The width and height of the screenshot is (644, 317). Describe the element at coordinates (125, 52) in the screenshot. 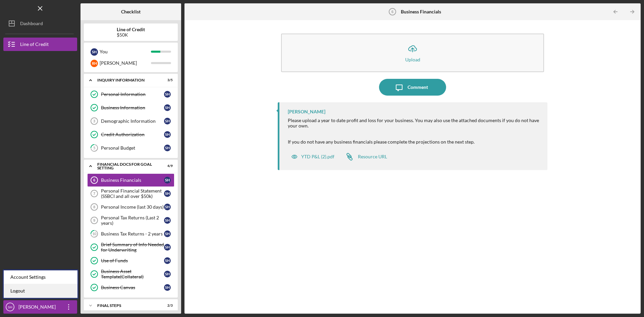

I see `div: You` at that location.